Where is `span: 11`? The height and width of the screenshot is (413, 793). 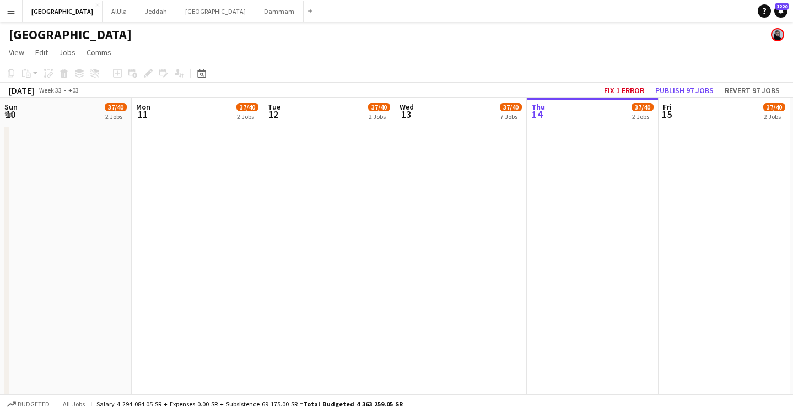
span: 11 is located at coordinates (142, 114).